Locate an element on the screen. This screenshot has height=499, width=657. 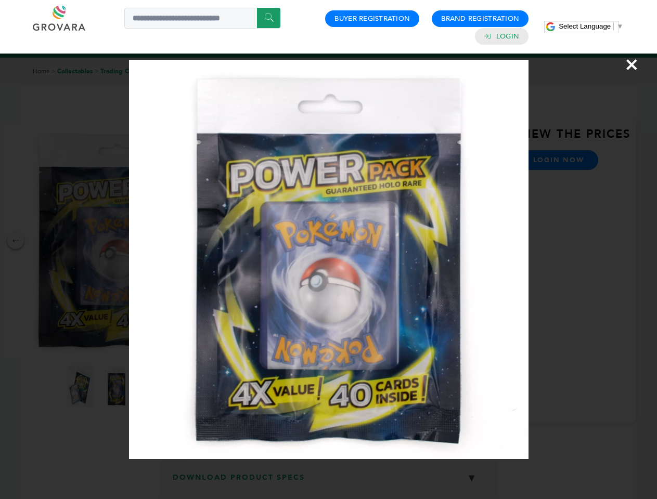
img: Image Preview is located at coordinates (329, 260).